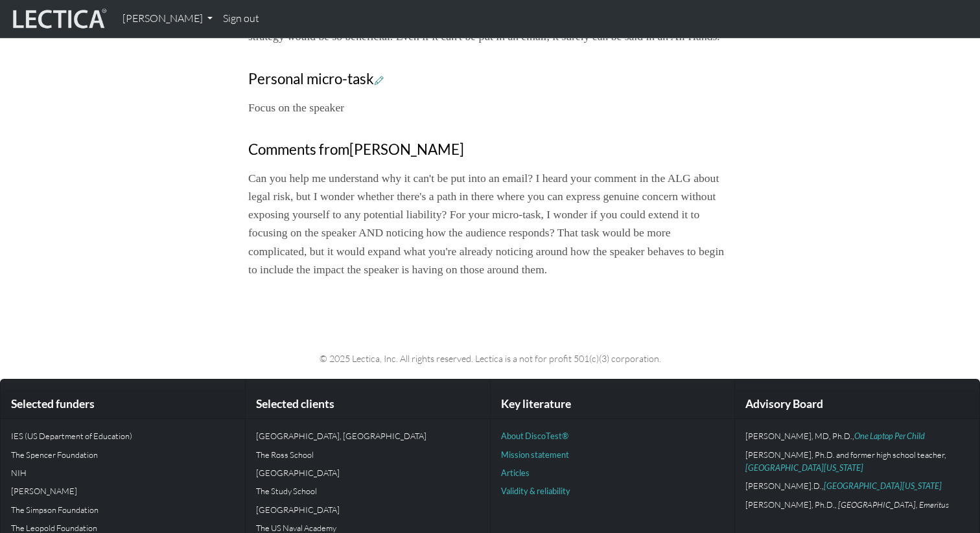 Image resolution: width=980 pixels, height=533 pixels. What do you see at coordinates (368, 491) in the screenshot?
I see `p: The Study School` at bounding box center [368, 491].